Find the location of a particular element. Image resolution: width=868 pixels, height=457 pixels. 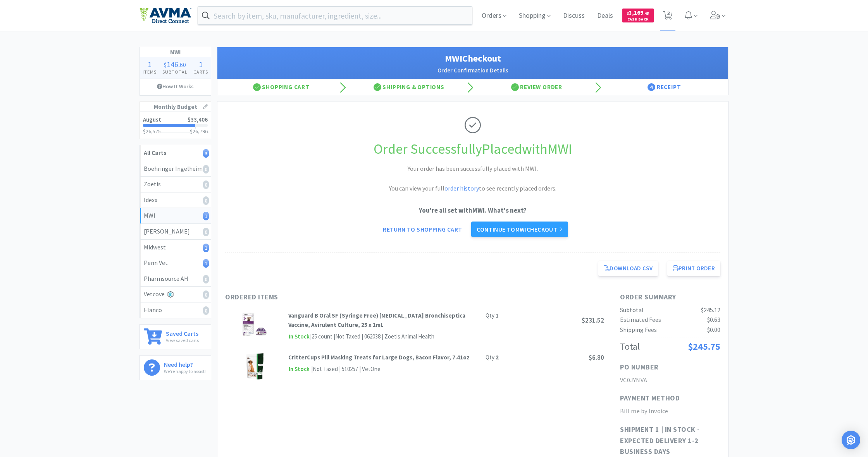

h1: MWI is located at coordinates (175, 53).